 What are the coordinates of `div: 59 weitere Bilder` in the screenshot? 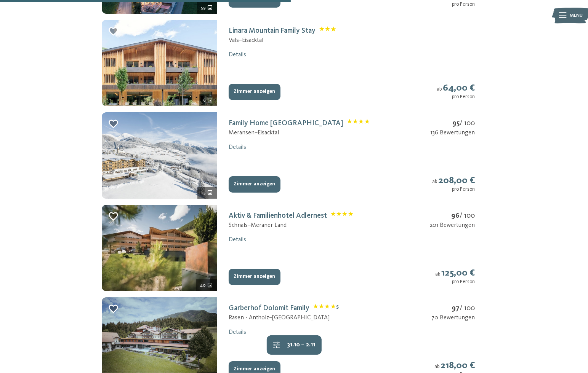 It's located at (207, 8).